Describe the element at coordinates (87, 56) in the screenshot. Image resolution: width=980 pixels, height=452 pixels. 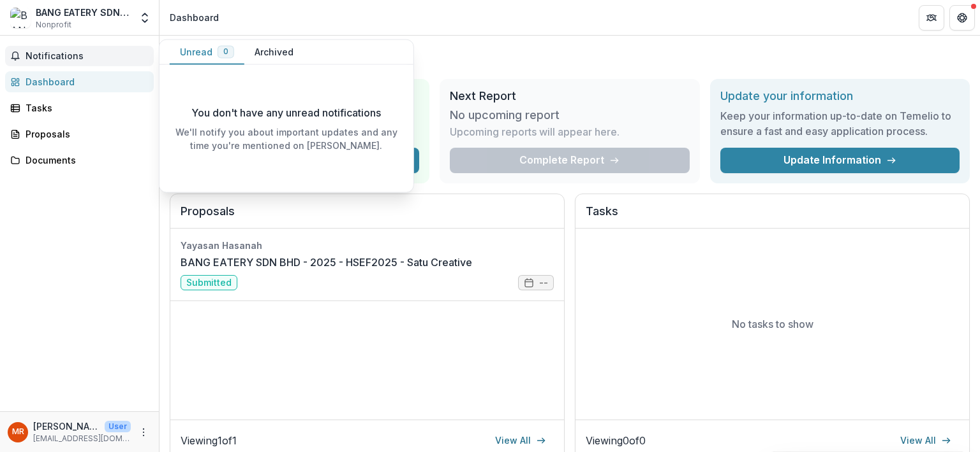
I see `span: Notifications` at that location.